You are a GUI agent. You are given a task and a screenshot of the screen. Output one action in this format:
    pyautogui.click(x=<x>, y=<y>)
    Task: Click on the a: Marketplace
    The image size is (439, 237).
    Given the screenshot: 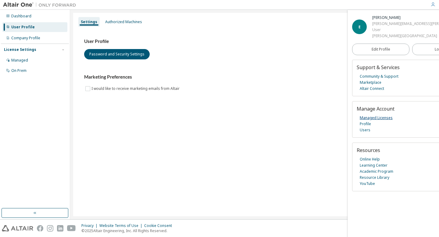 What is the action you would take?
    pyautogui.click(x=370, y=83)
    